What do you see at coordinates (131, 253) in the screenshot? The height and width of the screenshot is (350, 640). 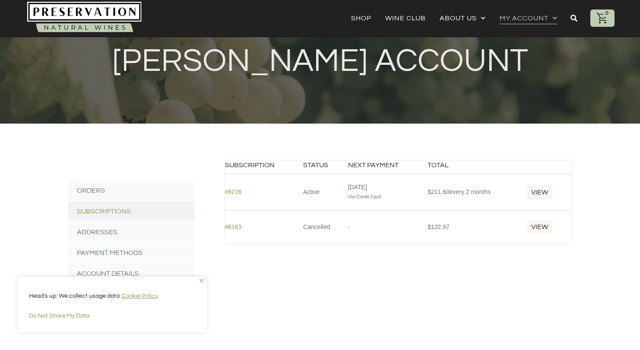 I see `nav: Account pages` at bounding box center [131, 253].